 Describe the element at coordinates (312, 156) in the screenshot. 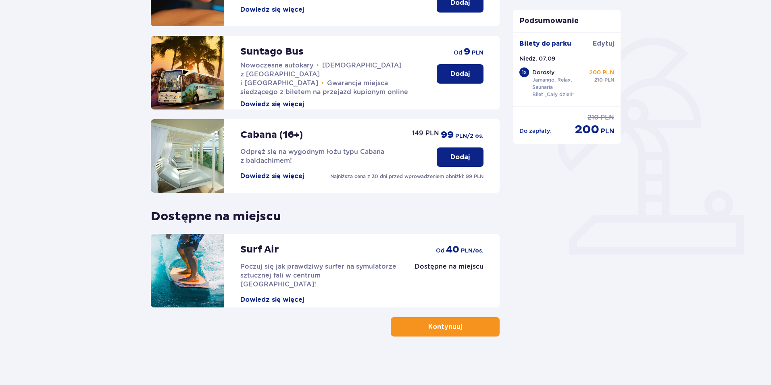

I see `span: Odpręż się na wygodnym łożu typu Cabana z baldachimem!` at that location.